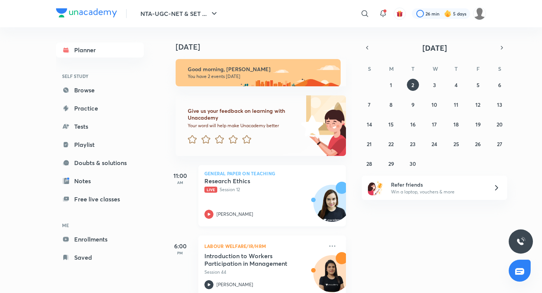 This screenshot has width=542, height=293. What do you see at coordinates (500, 124) in the screenshot?
I see `button: September 20, 2025` at bounding box center [500, 124].